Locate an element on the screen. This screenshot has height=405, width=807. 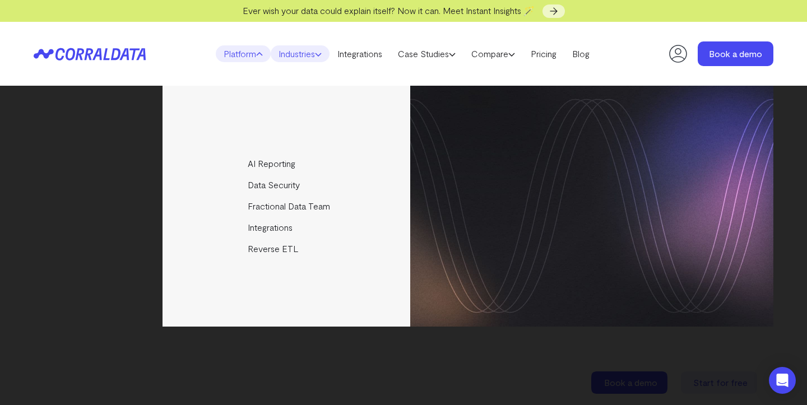
span: Ever wish your data could explain itself? Now it can. Meet Instant Insights 🪄 is located at coordinates (388, 10).